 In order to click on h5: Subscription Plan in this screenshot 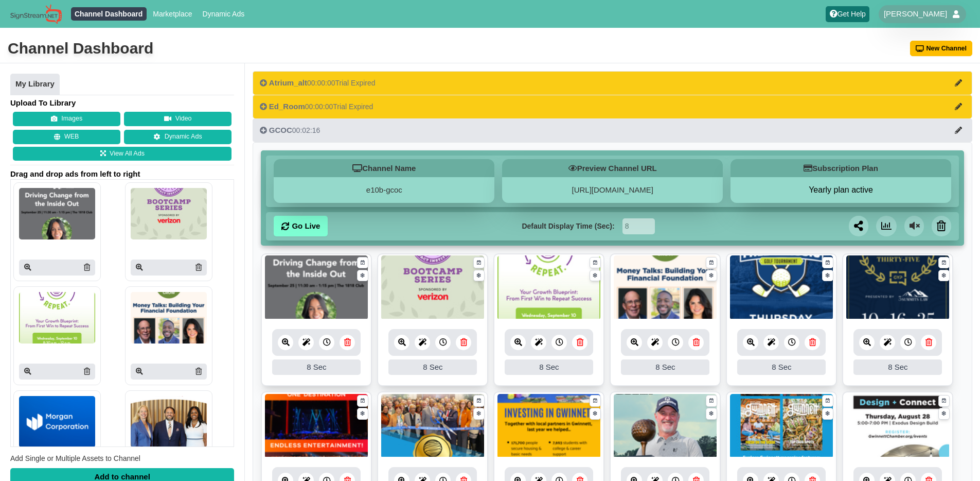, I will do `click(841, 168)`.